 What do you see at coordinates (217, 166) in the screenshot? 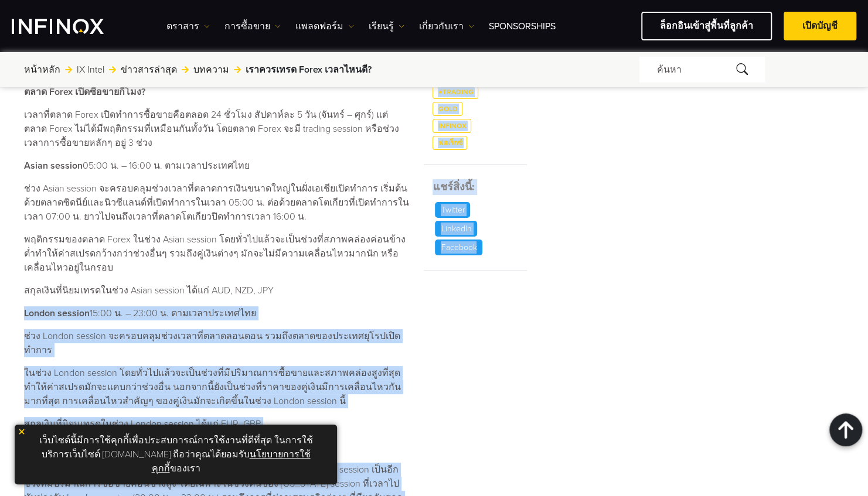
I see `p: 05:00 น. – 16:00 น. ตามเวลาประเทศไทย` at bounding box center [217, 166].